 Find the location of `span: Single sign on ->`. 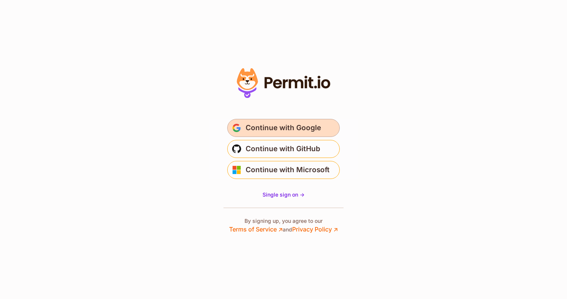

span: Single sign on -> is located at coordinates (284, 194).